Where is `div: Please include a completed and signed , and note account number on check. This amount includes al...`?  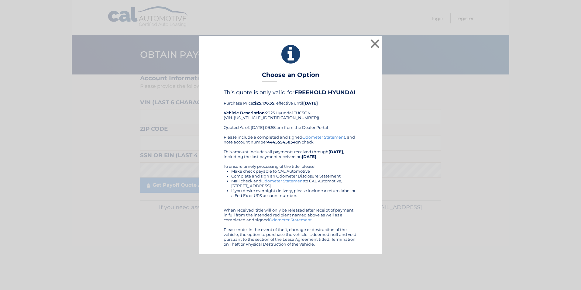 div: Please include a completed and signed , and note account number on check. This amount includes al... is located at coordinates (290, 190).